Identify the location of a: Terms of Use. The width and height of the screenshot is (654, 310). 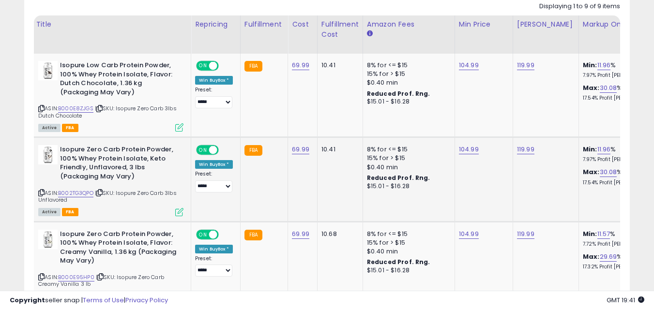
(103, 300).